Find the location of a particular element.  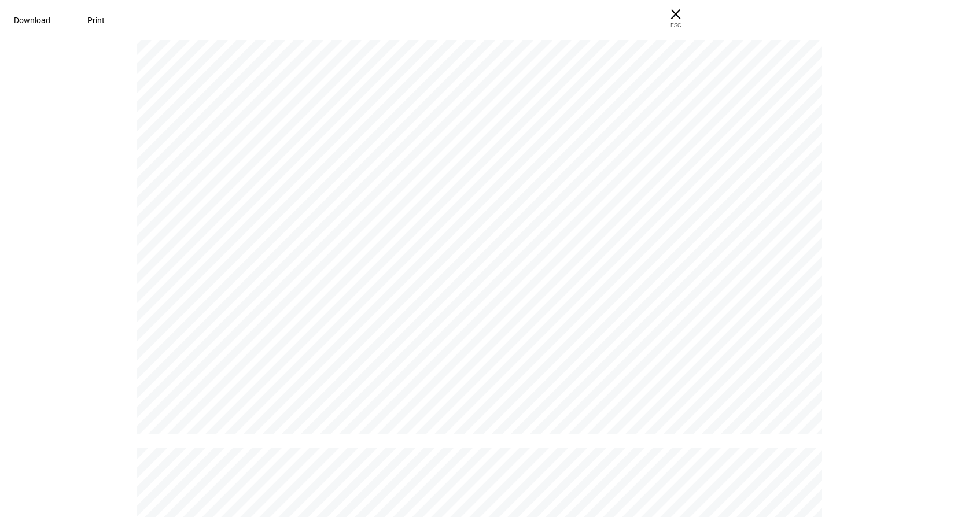

span: Download is located at coordinates (32, 21).